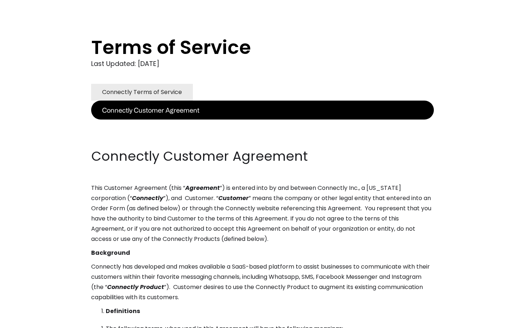 The height and width of the screenshot is (328, 525). What do you see at coordinates (29, 321) in the screenshot?
I see `ul: Language list` at bounding box center [29, 321].